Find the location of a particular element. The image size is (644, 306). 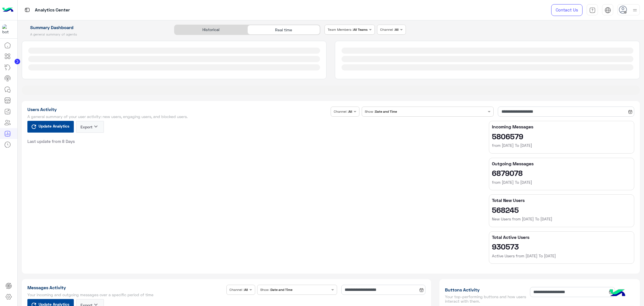

h2: 5806579 is located at coordinates (562, 136).